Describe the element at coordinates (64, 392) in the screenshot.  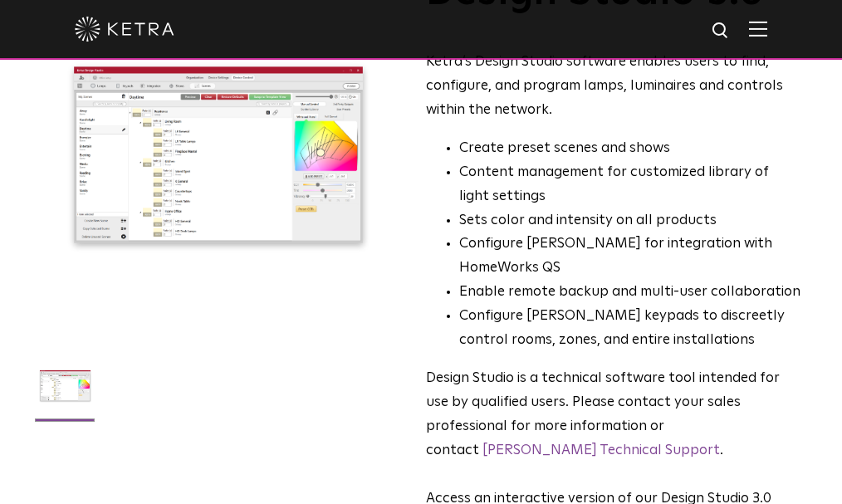
I see `img: DS-2.0` at that location.